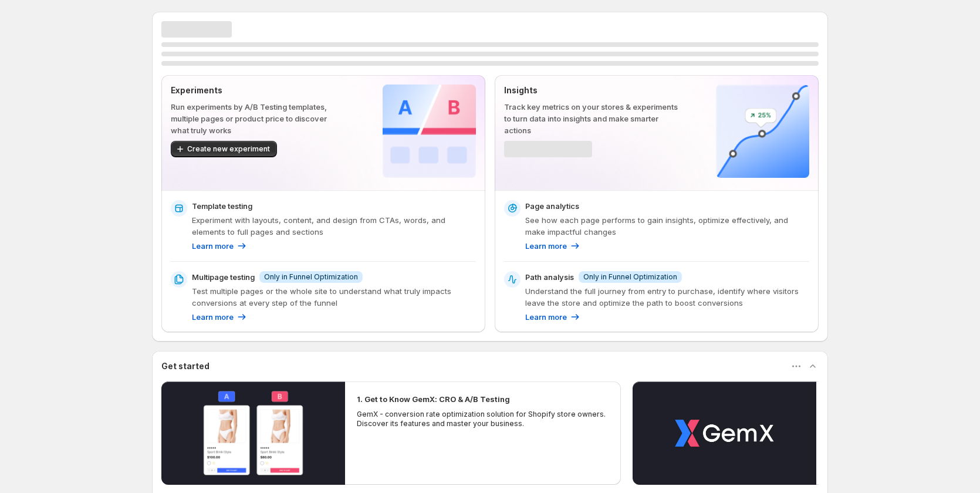 The height and width of the screenshot is (493, 980). I want to click on span: Create new experiment, so click(228, 149).